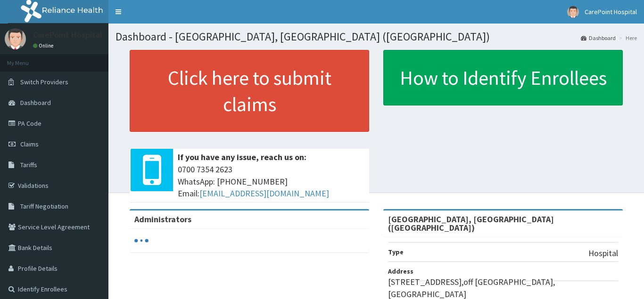 The height and width of the screenshot is (299, 644). What do you see at coordinates (626, 38) in the screenshot?
I see `li: Here` at bounding box center [626, 38].